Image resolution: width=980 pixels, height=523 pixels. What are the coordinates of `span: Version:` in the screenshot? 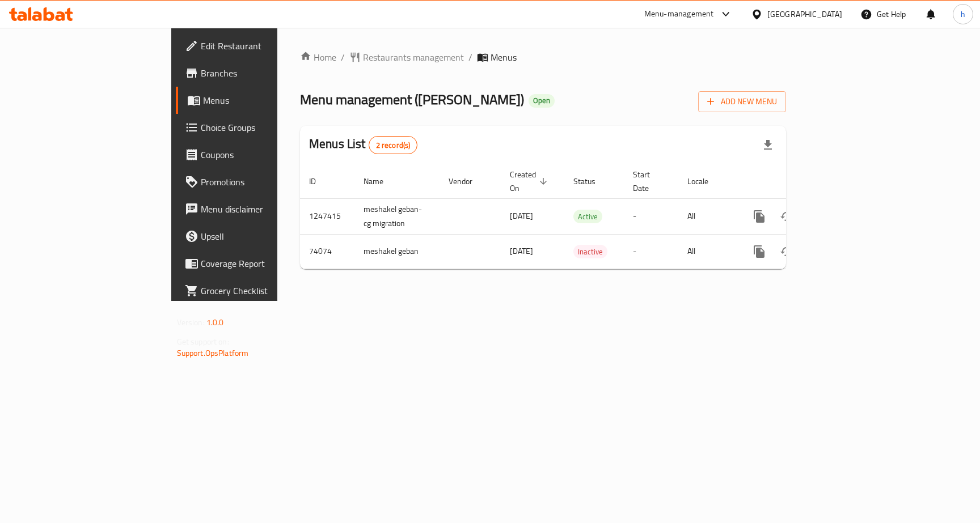 It's located at (191, 322).